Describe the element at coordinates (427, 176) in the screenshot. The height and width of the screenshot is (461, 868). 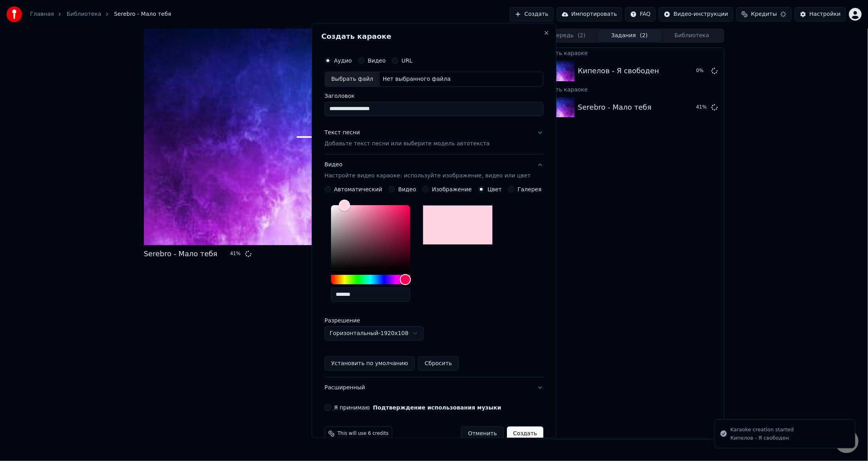
I see `p: Настройте видео караоке: используйте изображение, видео или цвет` at that location.